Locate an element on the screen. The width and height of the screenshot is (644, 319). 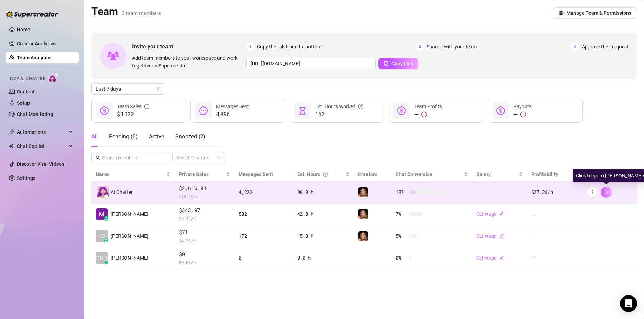
div: 42.0 h is located at coordinates (323, 214).